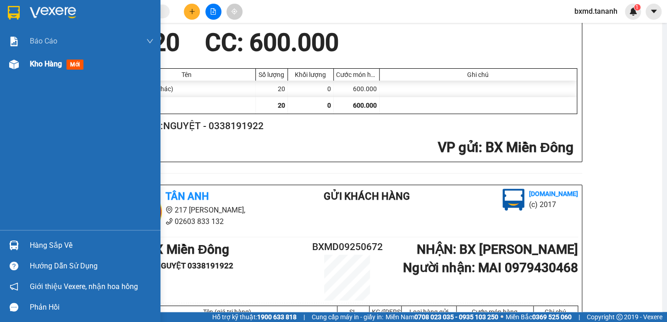  Describe the element at coordinates (213, 11) in the screenshot. I see `span: file-add` at that location.